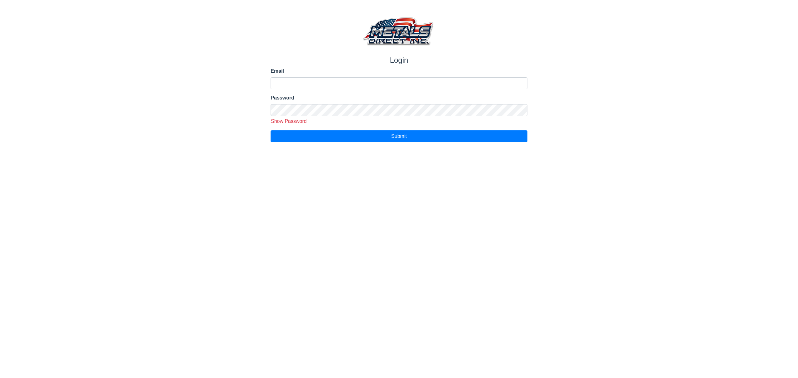 The image size is (798, 378). I want to click on button: Show Password, so click(289, 121).